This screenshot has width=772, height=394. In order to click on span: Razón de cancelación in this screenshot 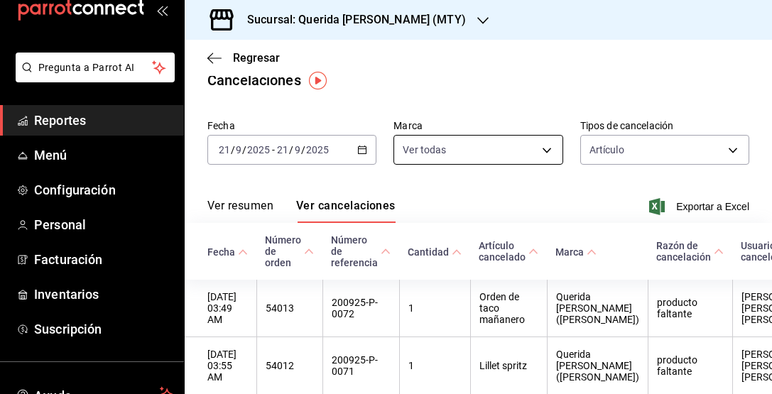, I will do `click(689, 251)`.